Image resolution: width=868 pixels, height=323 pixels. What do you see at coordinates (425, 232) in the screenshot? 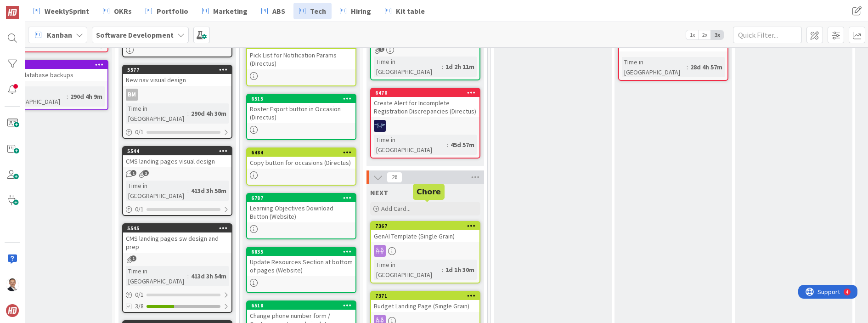
I see `div: 7367GenAI Template (Single Grain)` at bounding box center [425, 232].